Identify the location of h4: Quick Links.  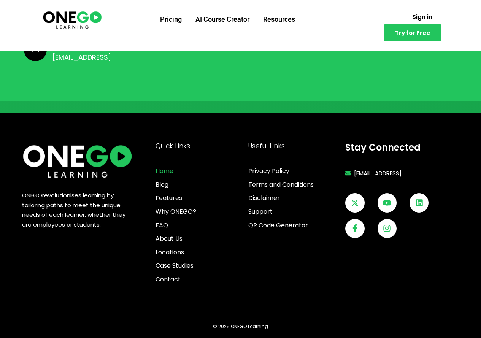
(200, 146).